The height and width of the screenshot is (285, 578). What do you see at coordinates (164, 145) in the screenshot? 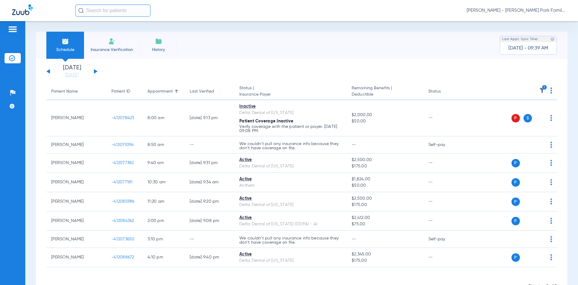
I see `td: 8:50 AM` at bounding box center [164, 145].